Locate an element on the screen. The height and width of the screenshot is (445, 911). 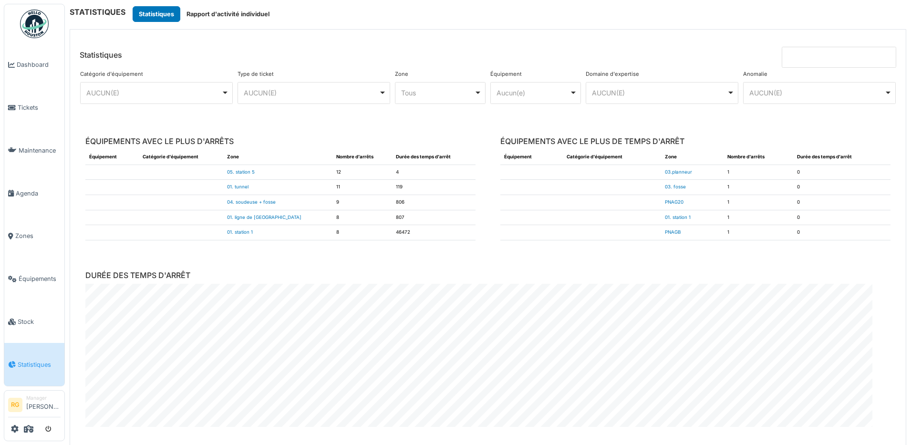
a: Stock is located at coordinates (34, 322).